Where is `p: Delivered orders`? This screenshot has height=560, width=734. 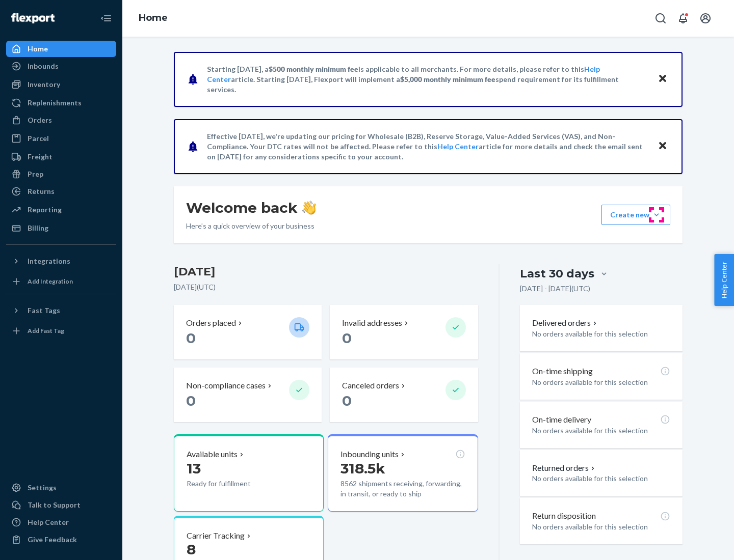 p: Delivered orders is located at coordinates (565, 323).